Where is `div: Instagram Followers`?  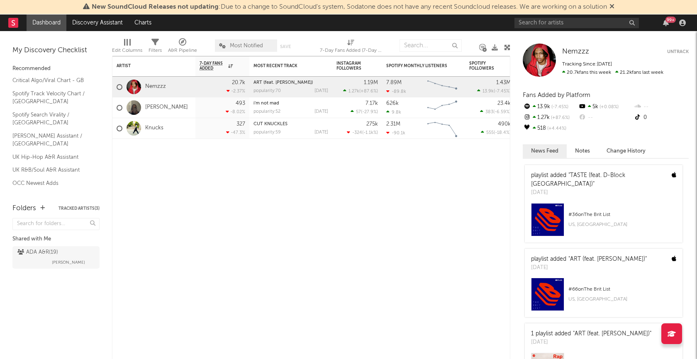
div: Instagram Followers is located at coordinates (351, 66).